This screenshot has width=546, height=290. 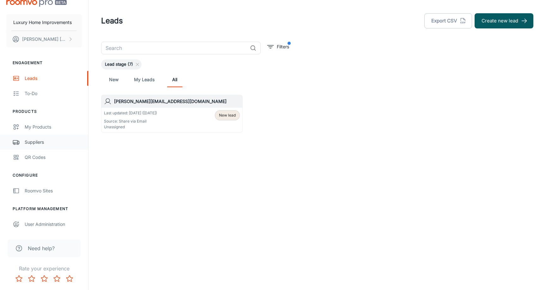 What do you see at coordinates (53, 127) in the screenshot?
I see `div: My Products` at bounding box center [53, 127].